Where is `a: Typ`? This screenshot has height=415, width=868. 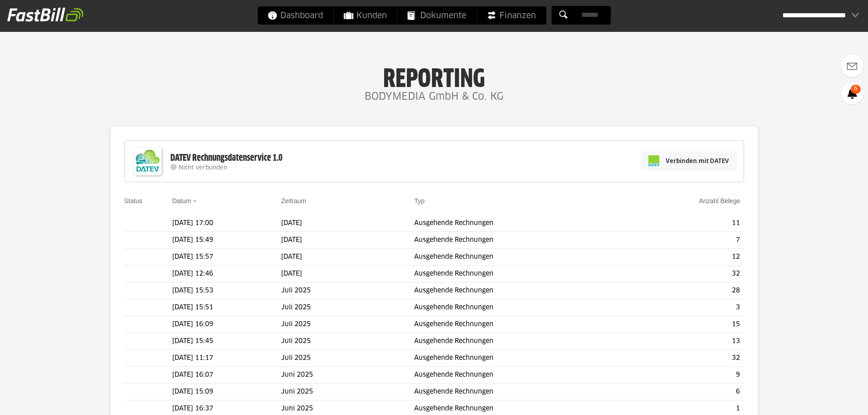
a: Typ is located at coordinates (419, 201).